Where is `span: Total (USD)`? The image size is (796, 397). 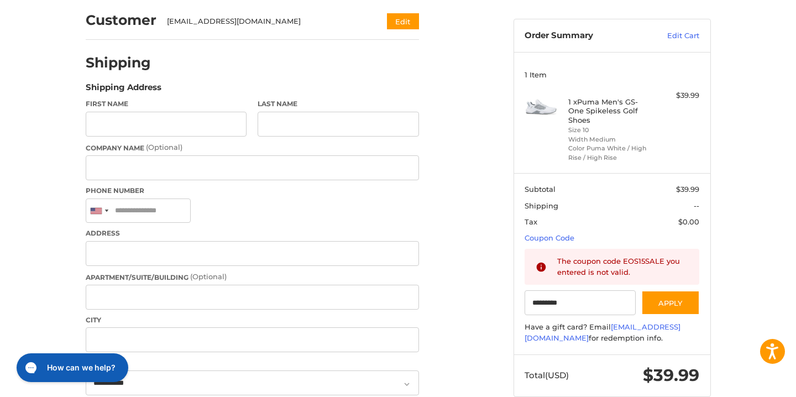
span: Total (USD) is located at coordinates (547, 375).